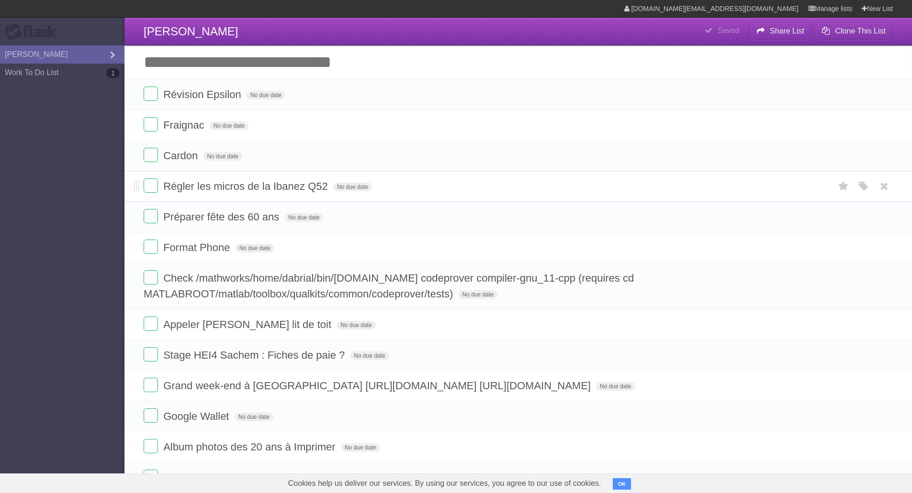 Image resolution: width=912 pixels, height=493 pixels. What do you see at coordinates (843, 186) in the screenshot?
I see `label: Star task` at bounding box center [843, 186].